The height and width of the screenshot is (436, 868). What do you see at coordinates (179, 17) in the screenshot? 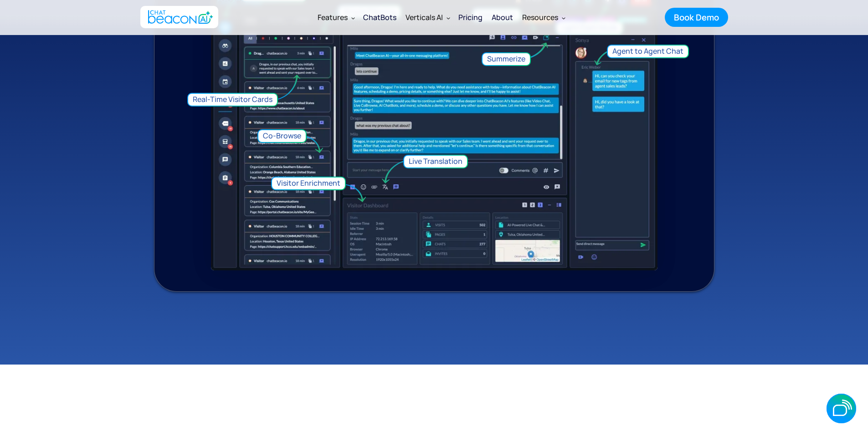
I see `a: home` at bounding box center [179, 17].